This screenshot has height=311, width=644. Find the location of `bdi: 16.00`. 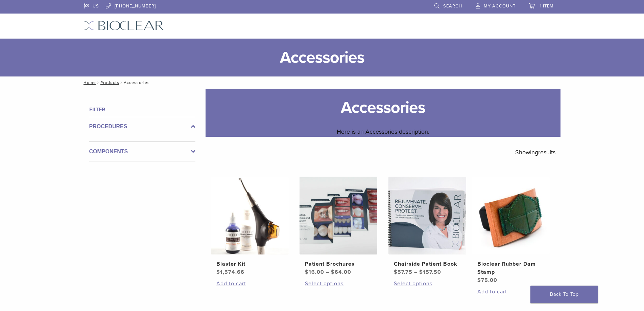

bdi: 16.00 is located at coordinates (314, 272).